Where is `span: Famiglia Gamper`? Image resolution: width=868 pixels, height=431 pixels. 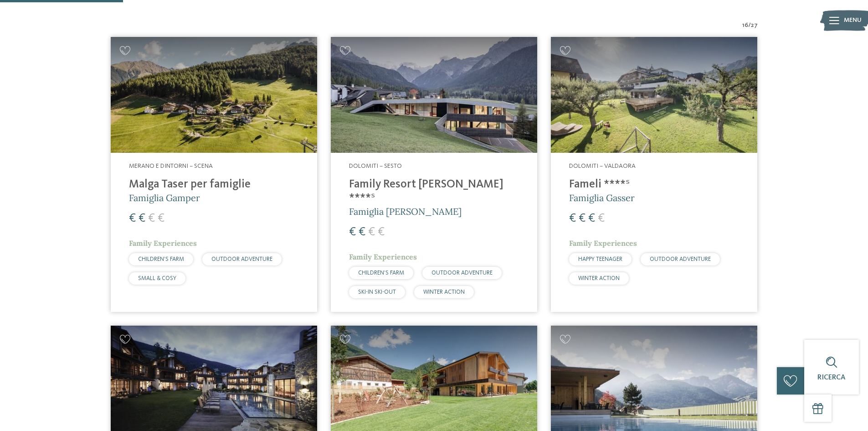 span: Famiglia Gamper is located at coordinates (165, 197).